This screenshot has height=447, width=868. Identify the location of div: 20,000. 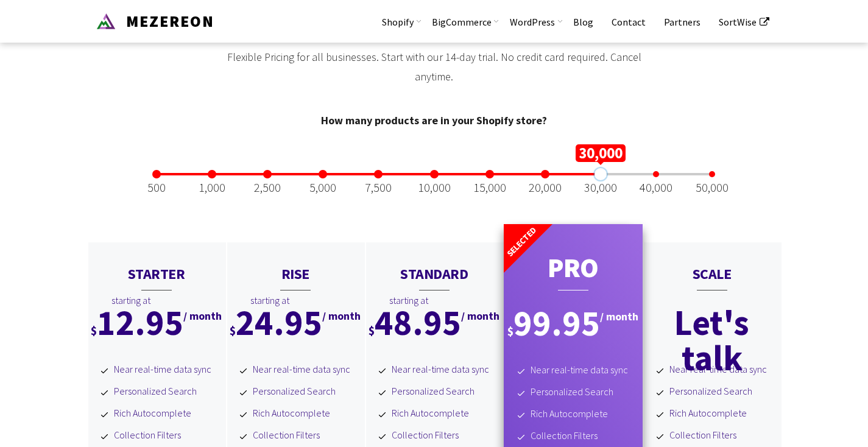
(545, 187).